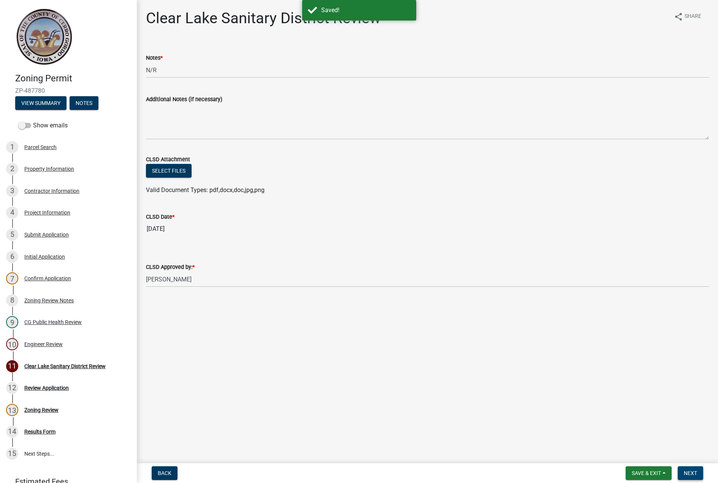  What do you see at coordinates (366, 10) in the screenshot?
I see `div: Saved!` at bounding box center [366, 10].